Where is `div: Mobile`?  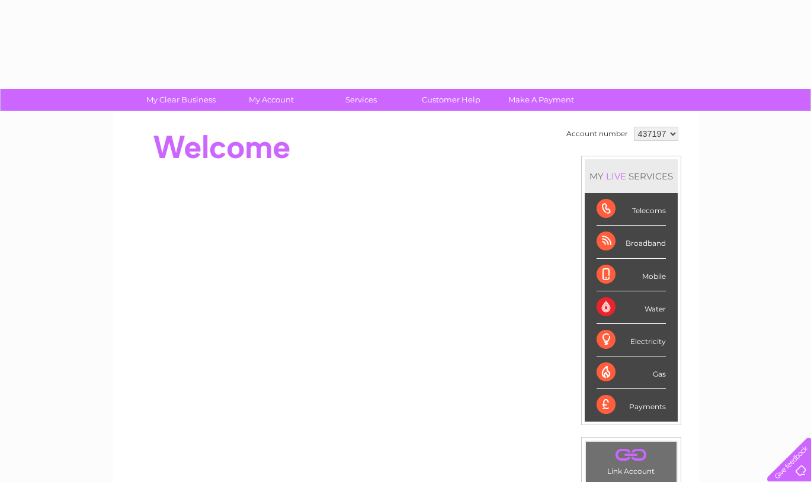 div: Mobile is located at coordinates (631, 275).